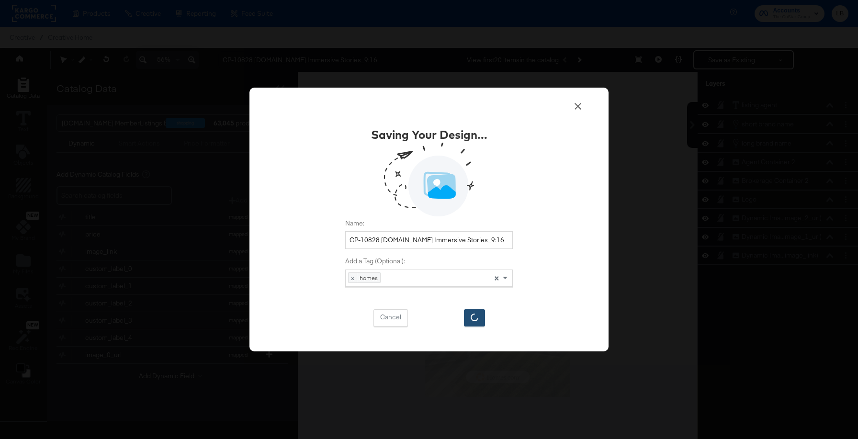 The height and width of the screenshot is (439, 858). Describe the element at coordinates (496, 278) in the screenshot. I see `span: Clear all` at that location.